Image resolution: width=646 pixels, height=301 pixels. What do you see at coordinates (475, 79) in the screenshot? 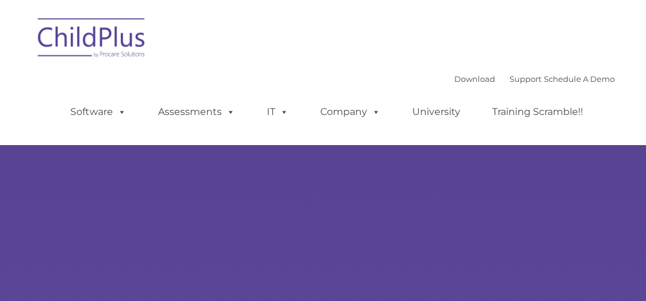
I see `a: Download` at bounding box center [475, 79].